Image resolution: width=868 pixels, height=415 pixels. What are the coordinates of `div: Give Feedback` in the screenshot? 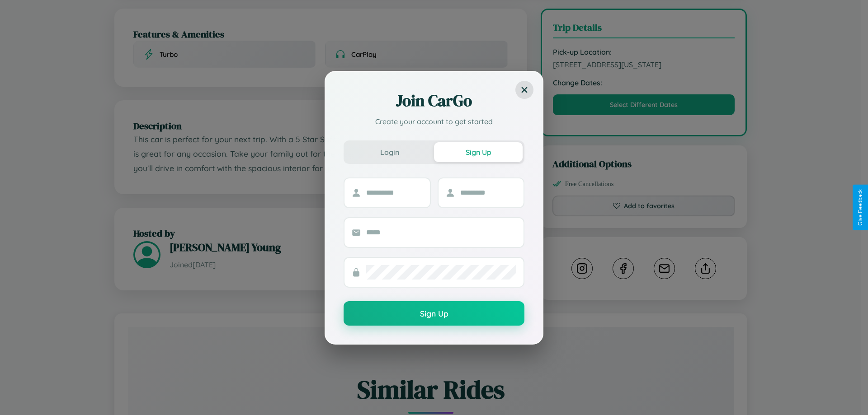 It's located at (860, 207).